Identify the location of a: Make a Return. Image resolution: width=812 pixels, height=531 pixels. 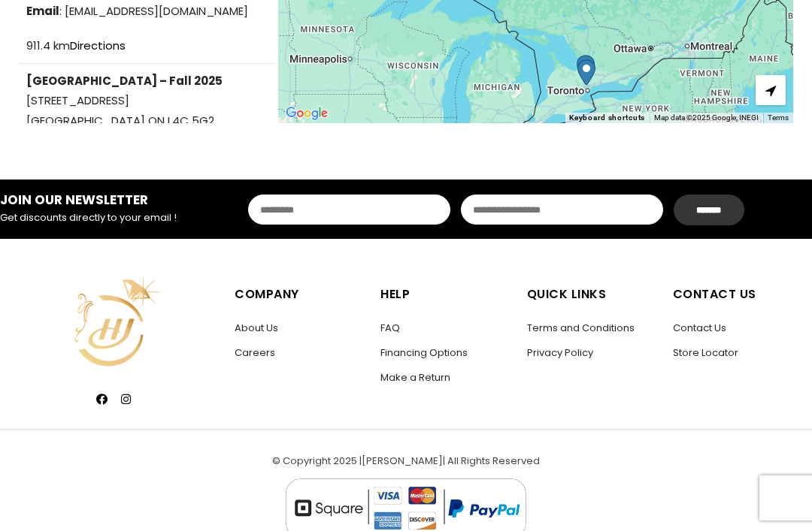
(415, 377).